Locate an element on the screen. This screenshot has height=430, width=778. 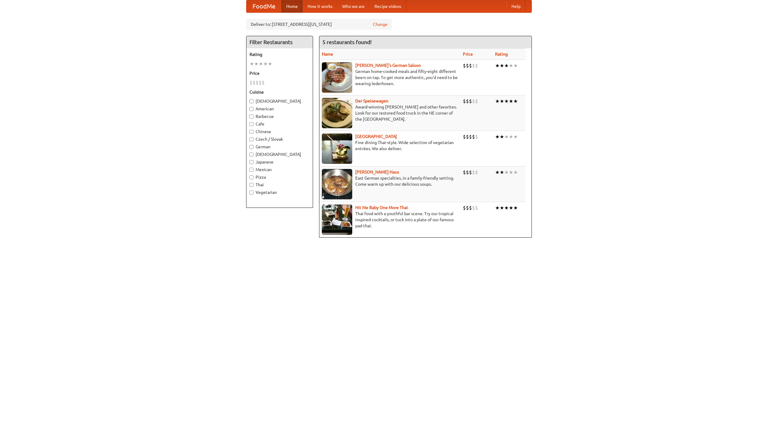
label: American is located at coordinates (280, 109).